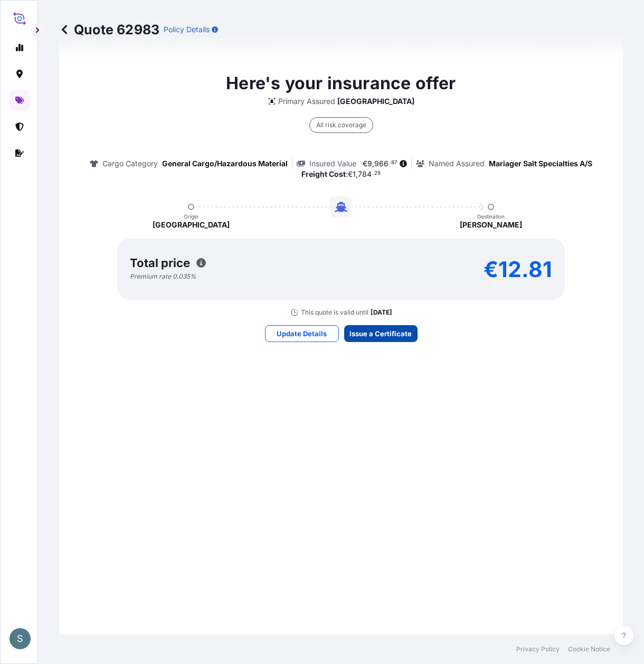  Describe the element at coordinates (340, 84) in the screenshot. I see `p: Here's your insurance offer` at that location.